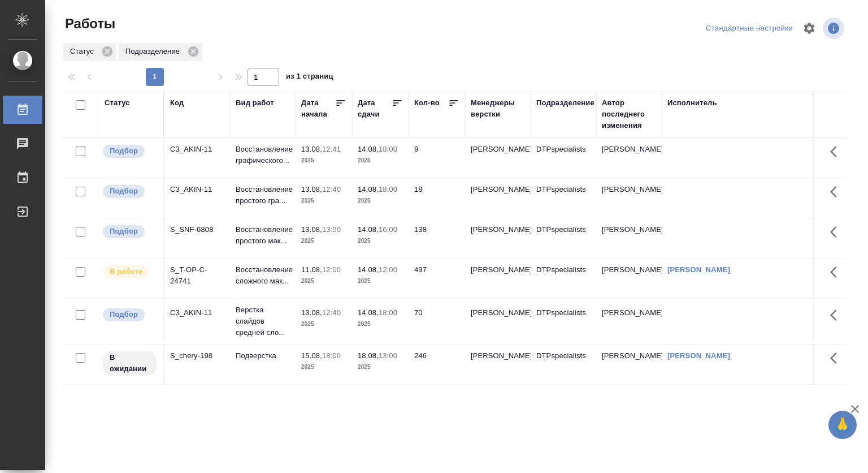 The width and height of the screenshot is (868, 473). I want to click on div: Исполнитель, so click(692, 103).